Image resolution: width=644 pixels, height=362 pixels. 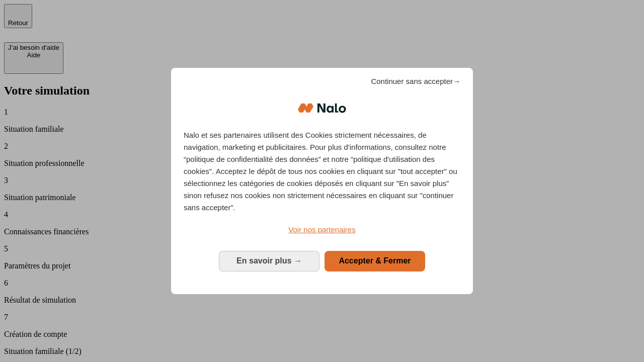 What do you see at coordinates (269, 261) in the screenshot?
I see `span: En savoir plus →` at bounding box center [269, 261].